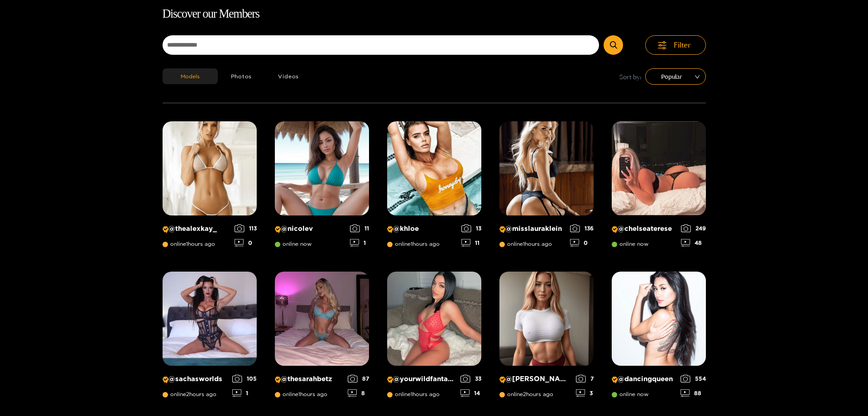 Image resolution: width=868 pixels, height=416 pixels. I want to click on div: 105, so click(244, 379).